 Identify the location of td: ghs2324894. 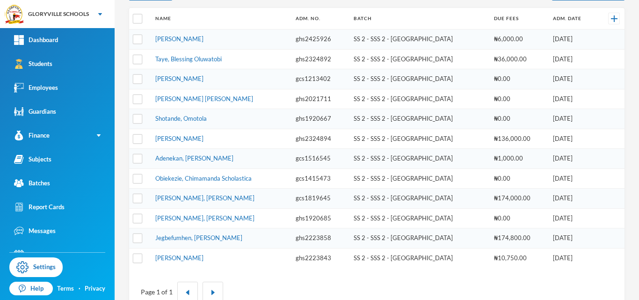
(320, 139).